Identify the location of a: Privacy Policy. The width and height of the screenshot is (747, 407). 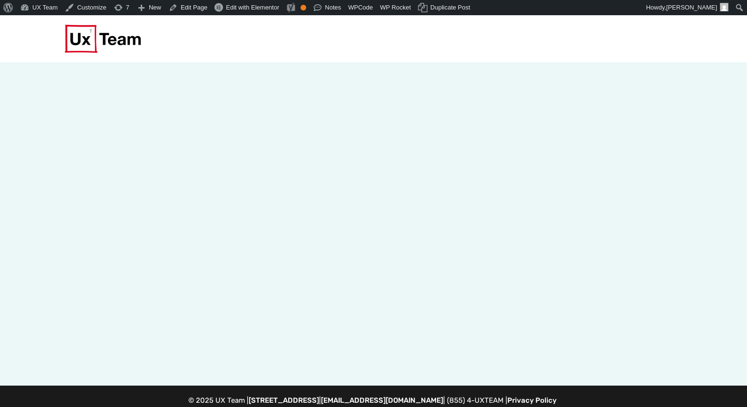
(532, 400).